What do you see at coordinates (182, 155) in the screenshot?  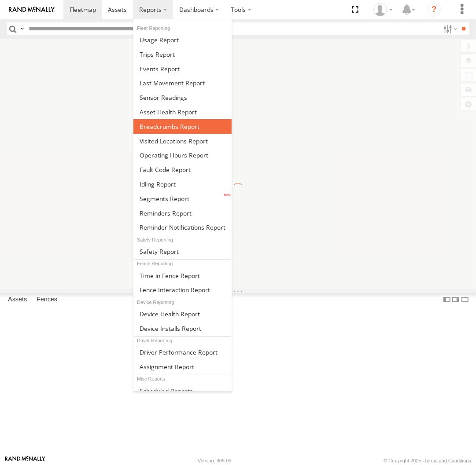 I see `a: Asset Operating Hours Report` at bounding box center [182, 155].